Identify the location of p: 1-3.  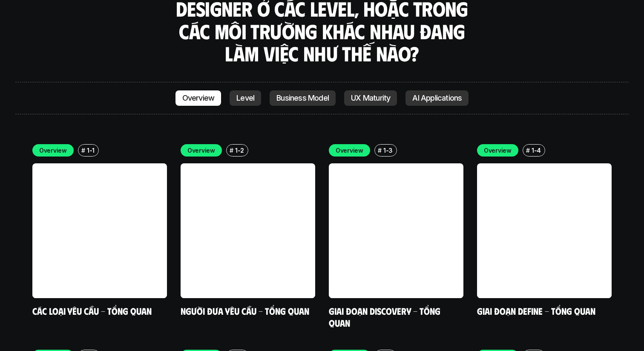
(388, 150).